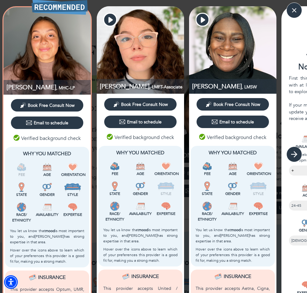 The width and height of the screenshot is (307, 293). I want to click on span: , LMSW, so click(249, 87).